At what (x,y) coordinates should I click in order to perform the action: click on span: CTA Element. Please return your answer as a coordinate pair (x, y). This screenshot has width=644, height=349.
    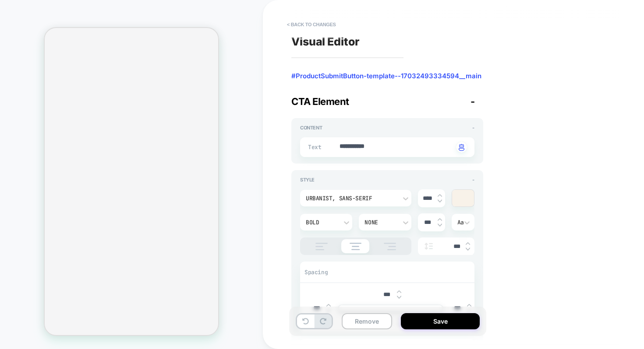
    Looking at the image, I should click on (320, 102).